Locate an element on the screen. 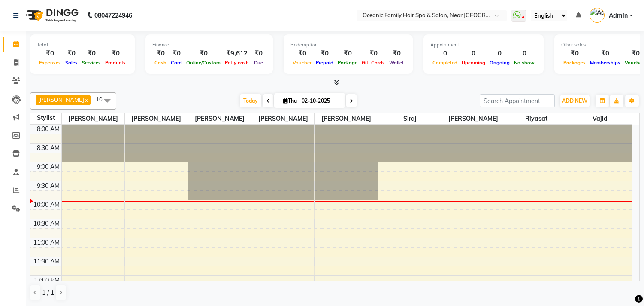 The height and width of the screenshot is (306, 644). div: ₹9,612 is located at coordinates (237, 53).